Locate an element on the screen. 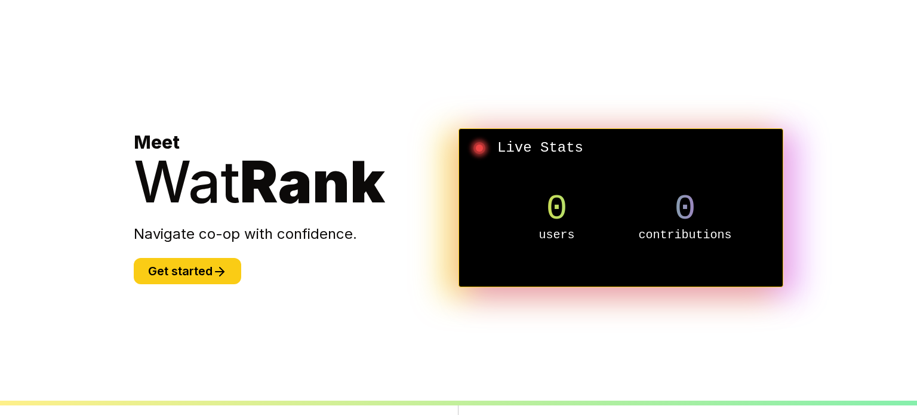 Image resolution: width=917 pixels, height=415 pixels. p: contributions is located at coordinates (685, 235).